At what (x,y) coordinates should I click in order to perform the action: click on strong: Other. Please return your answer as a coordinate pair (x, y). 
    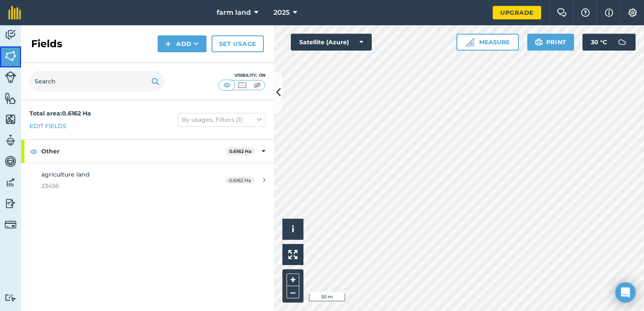
    Looking at the image, I should click on (133, 151).